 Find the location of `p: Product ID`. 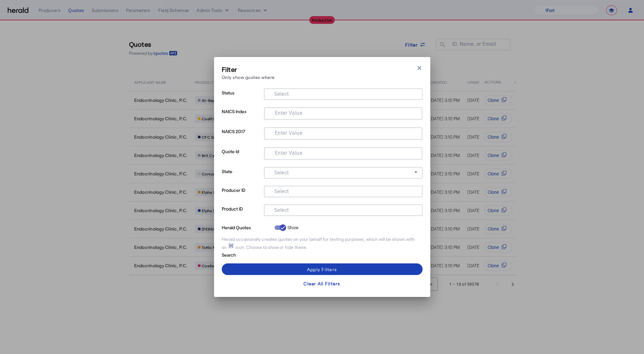

p: Product ID is located at coordinates (241, 214).